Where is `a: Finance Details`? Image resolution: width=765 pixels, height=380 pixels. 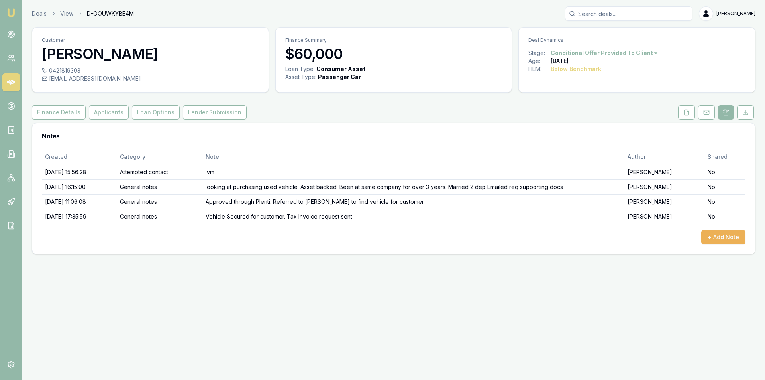 a: Finance Details is located at coordinates (59, 112).